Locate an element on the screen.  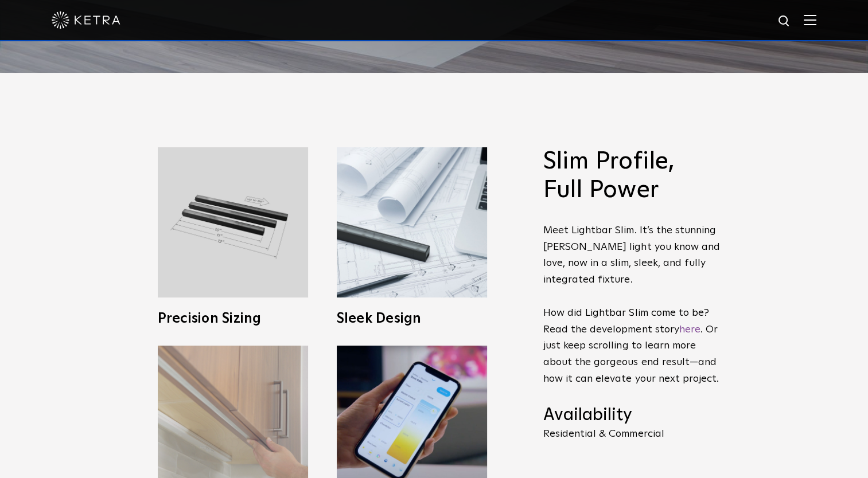
img: L30_Custom_Length_Black-2 is located at coordinates (233, 222).